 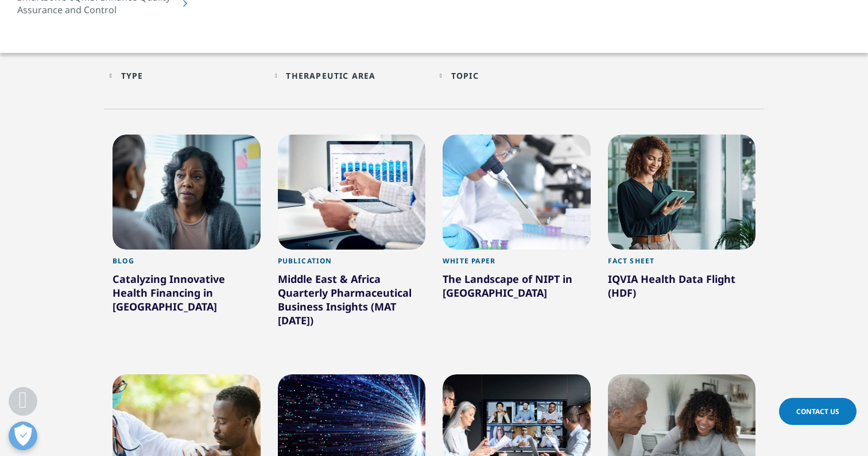 I want to click on div: Blog, so click(x=186, y=264).